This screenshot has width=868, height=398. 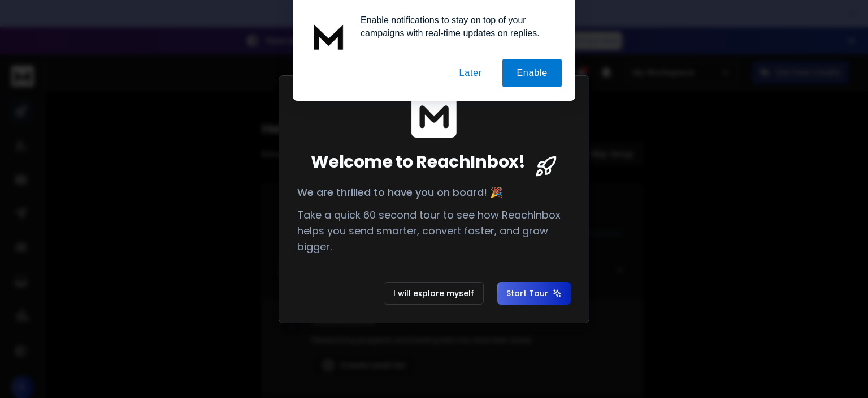 I want to click on div: Enable notifications to stay on top of your campaigns with real-time updates on replies., so click(x=457, y=26).